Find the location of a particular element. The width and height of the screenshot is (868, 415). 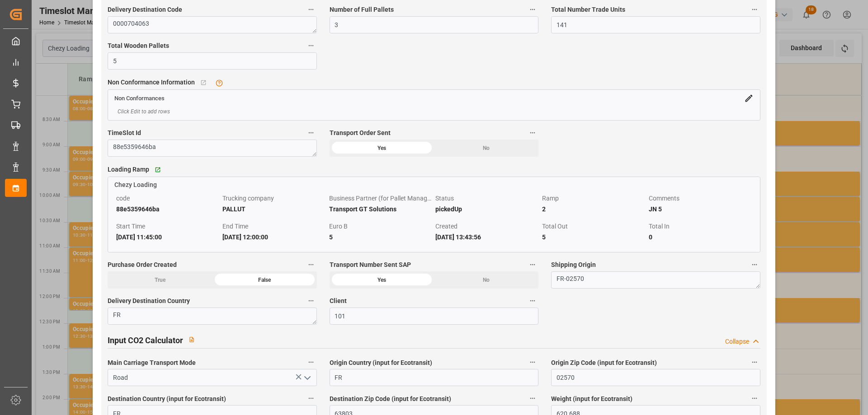

span: Non Conformance Information is located at coordinates (151, 82).